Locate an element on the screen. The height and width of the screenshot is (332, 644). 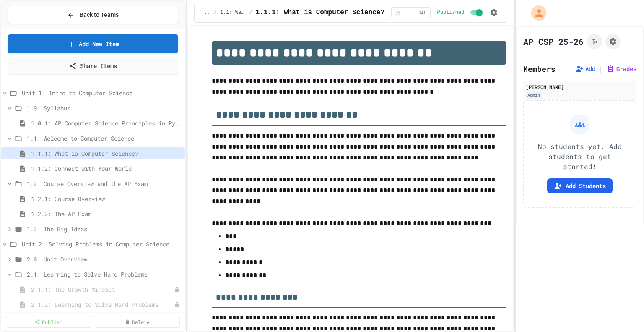
button: Assignment Settings is located at coordinates (613, 42).